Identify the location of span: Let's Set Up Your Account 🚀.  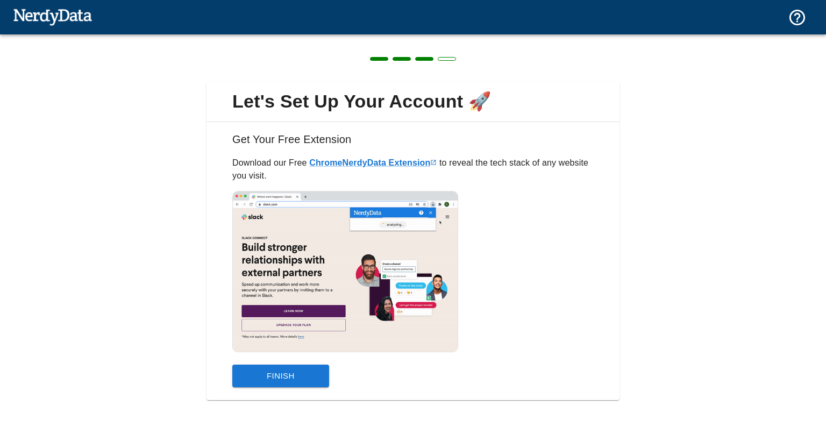
(413, 102).